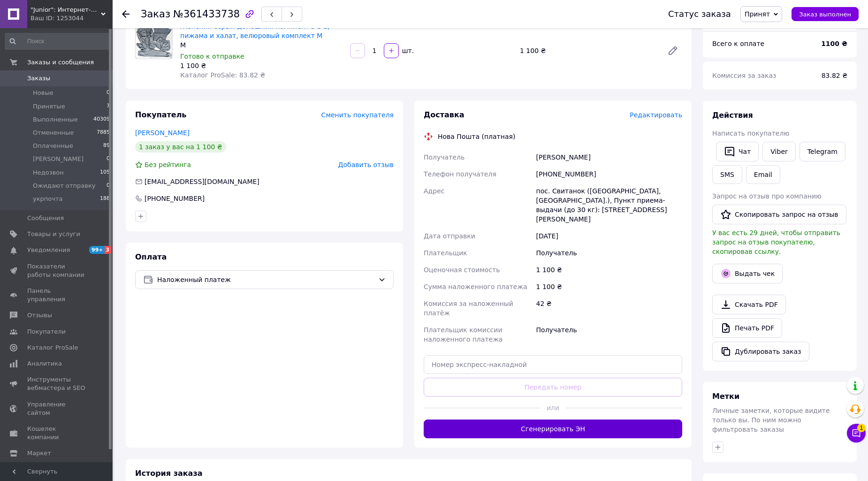  What do you see at coordinates (822, 151) in the screenshot?
I see `a: Telegram` at bounding box center [822, 151].